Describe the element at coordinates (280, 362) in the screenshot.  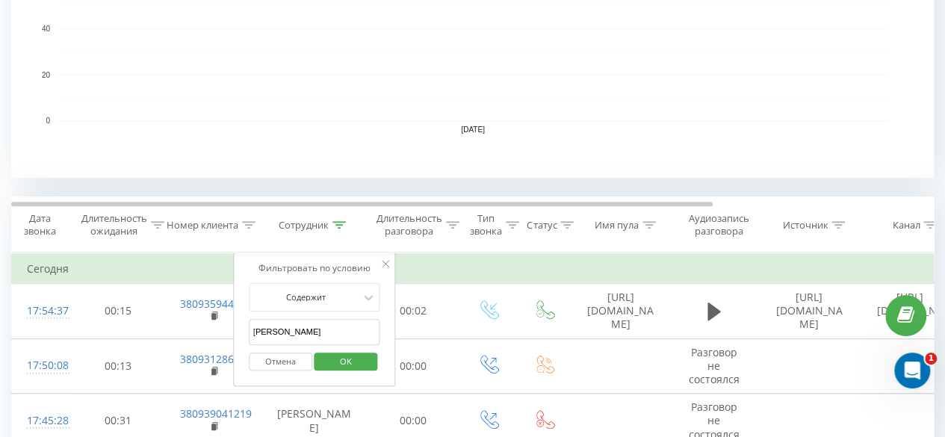
I see `button: Отмена` at that location.